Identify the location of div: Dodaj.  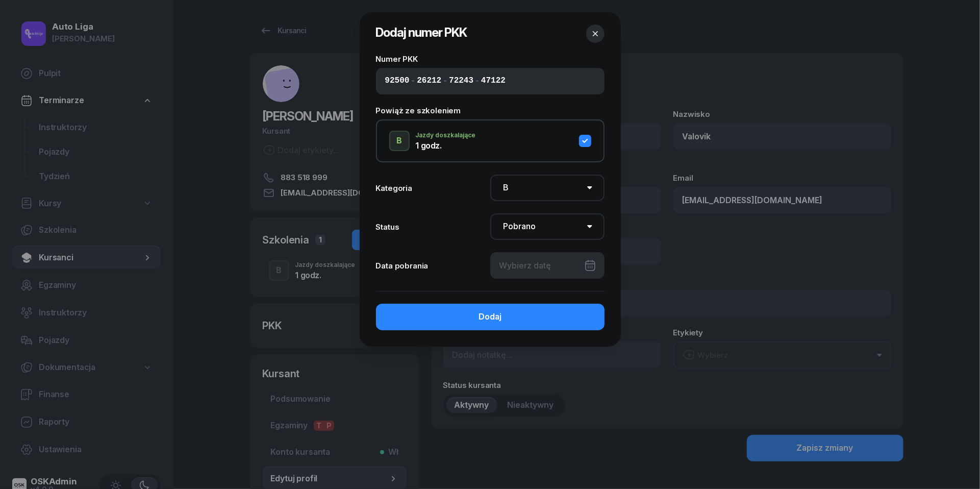
(490, 317).